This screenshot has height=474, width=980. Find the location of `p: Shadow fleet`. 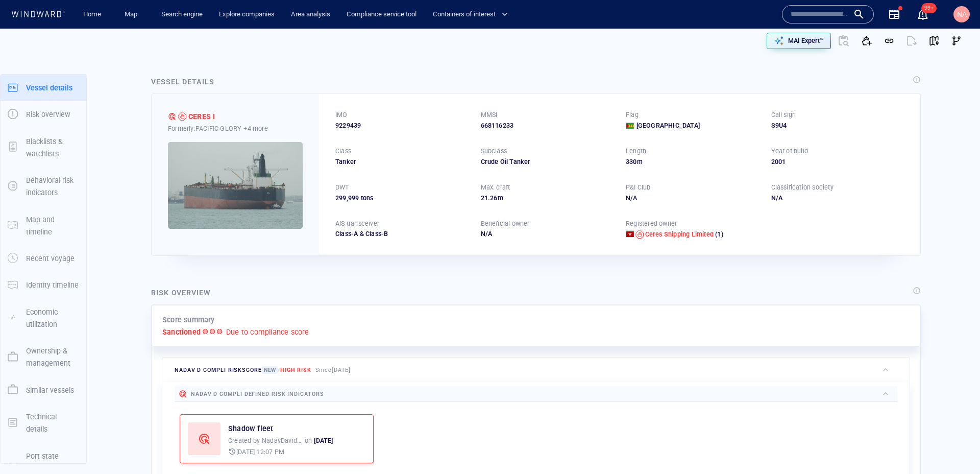

p: Shadow fleet is located at coordinates (251, 428).